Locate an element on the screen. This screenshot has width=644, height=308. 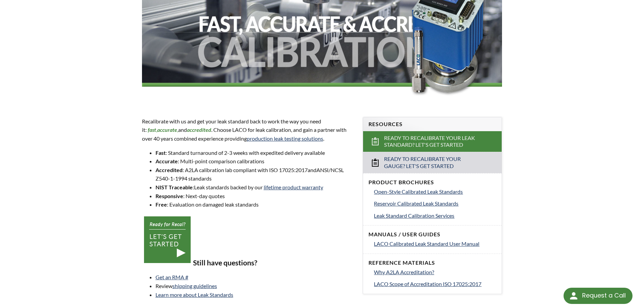
span: Ready to Recalibrate Your Leak Standard? Let's Get Started is located at coordinates (433, 141).